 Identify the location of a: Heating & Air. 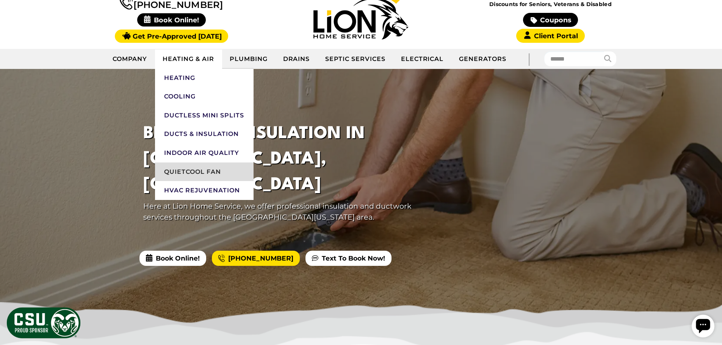
(188, 59).